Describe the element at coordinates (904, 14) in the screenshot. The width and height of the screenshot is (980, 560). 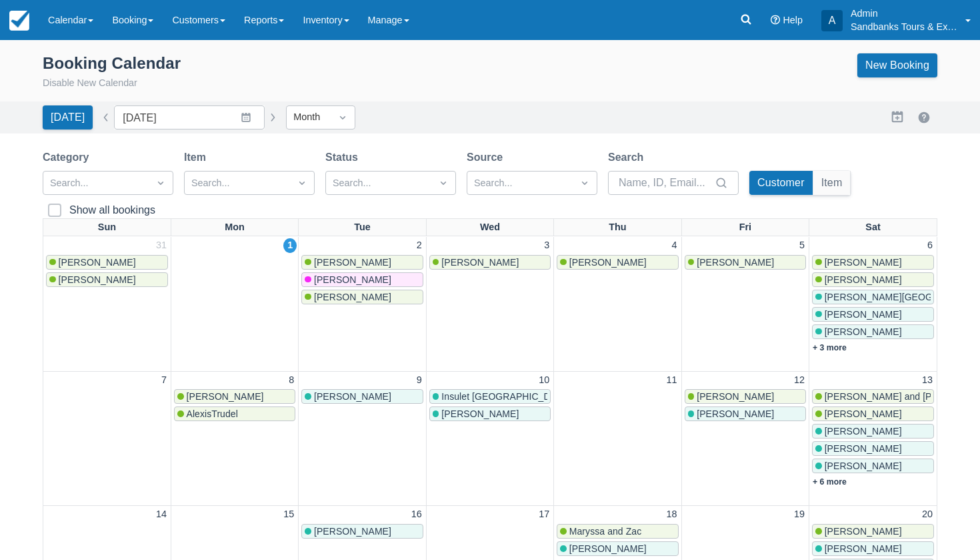
I see `p: Admin` at that location.